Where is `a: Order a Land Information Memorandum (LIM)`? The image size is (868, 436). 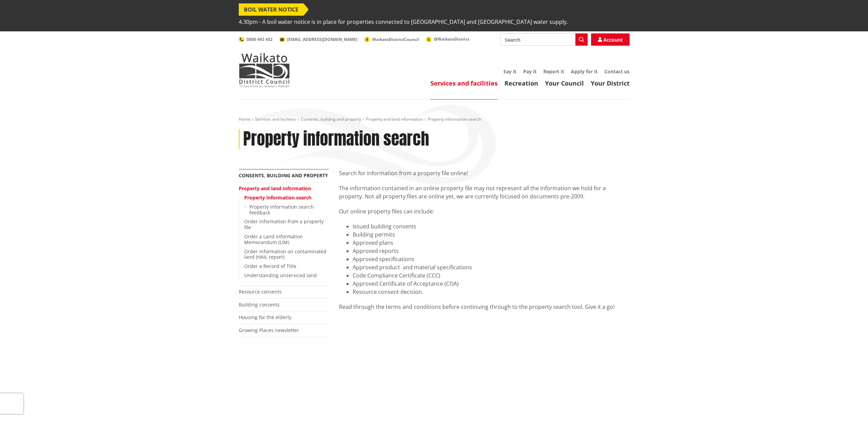 a: Order a Land Information Memorandum (LIM) is located at coordinates (273, 239).